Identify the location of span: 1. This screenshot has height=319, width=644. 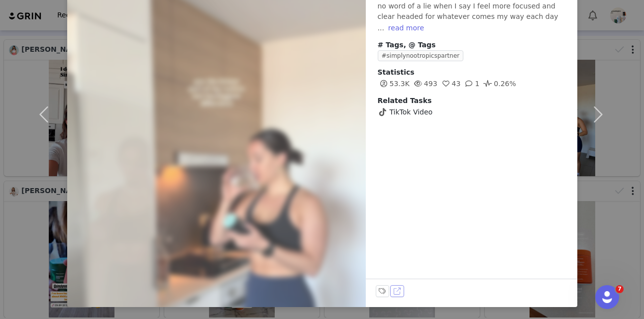
(471, 83).